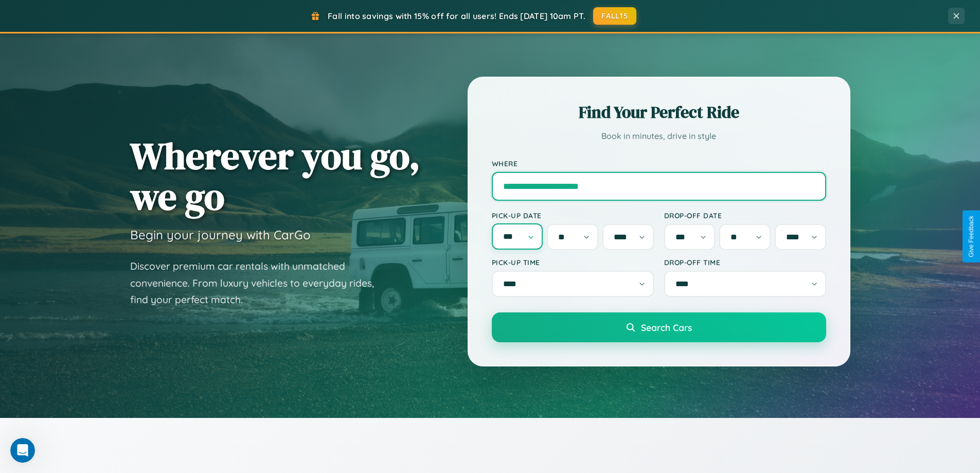  Describe the element at coordinates (573, 215) in the screenshot. I see `label: Pick-up Date` at that location.